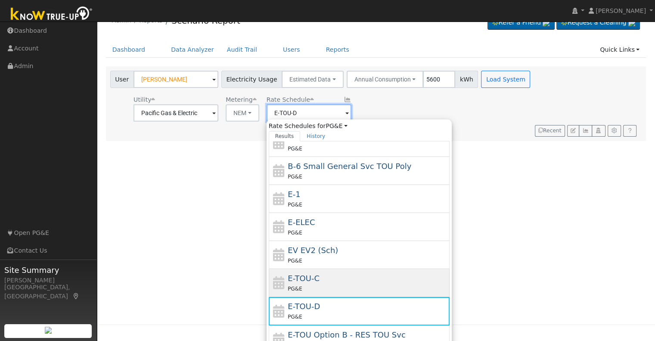 The height and width of the screenshot is (341, 655). Describe the element at coordinates (176, 79) in the screenshot. I see `input: Select a User` at that location.